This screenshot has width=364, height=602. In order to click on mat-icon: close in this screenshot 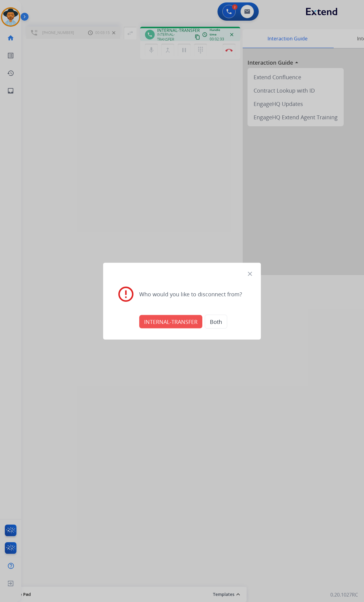, I will do `click(250, 273)`.